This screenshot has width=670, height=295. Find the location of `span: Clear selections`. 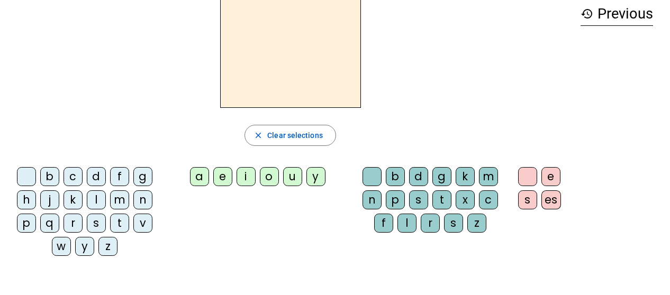

span: Clear selections is located at coordinates (295, 136).